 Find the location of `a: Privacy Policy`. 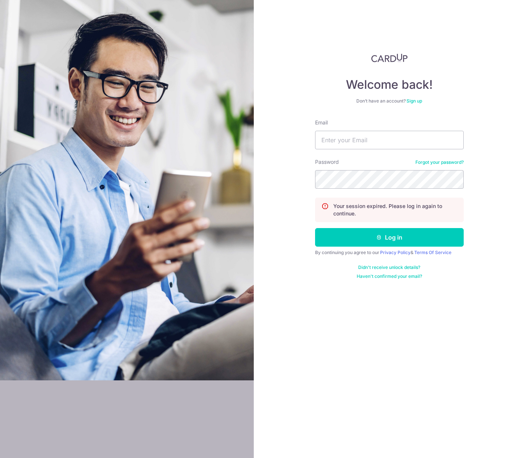

a: Privacy Policy is located at coordinates (395, 252).